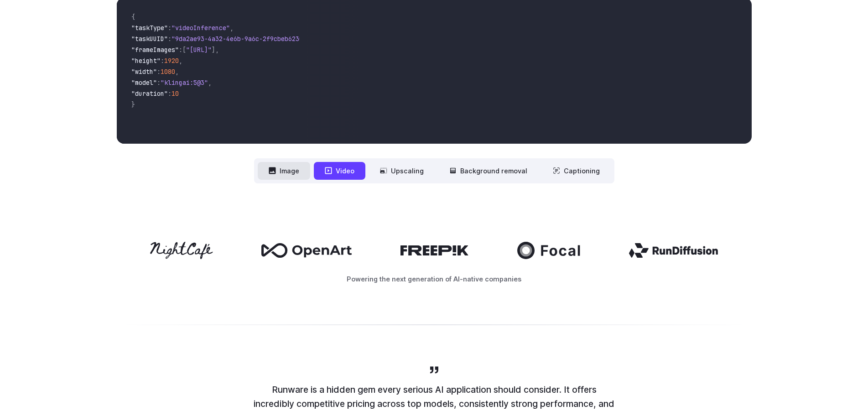 The width and height of the screenshot is (868, 411). Describe the element at coordinates (241, 39) in the screenshot. I see `span: "9da2ae93-4a32-4e6b-9a6c-2f9cbeb62301"` at that location.